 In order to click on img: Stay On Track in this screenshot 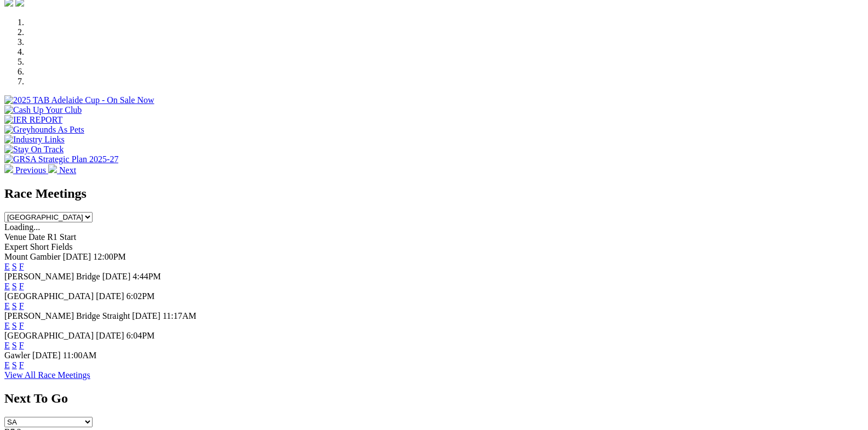, I will do `click(34, 150)`.